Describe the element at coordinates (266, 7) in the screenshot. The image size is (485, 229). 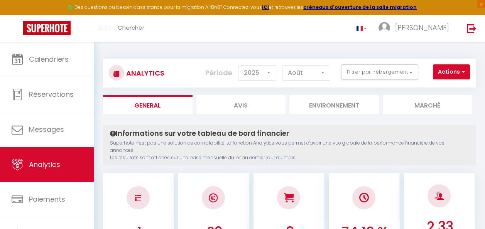
I see `a: ICI` at that location.